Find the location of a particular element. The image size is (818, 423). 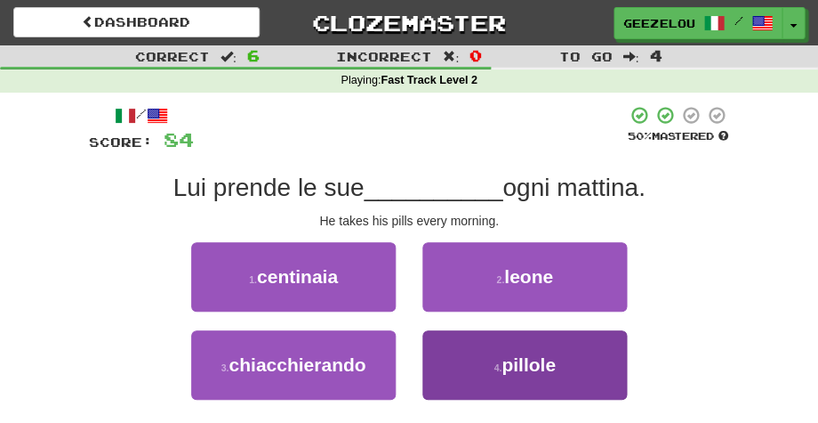

small: 3 . is located at coordinates (225, 367).